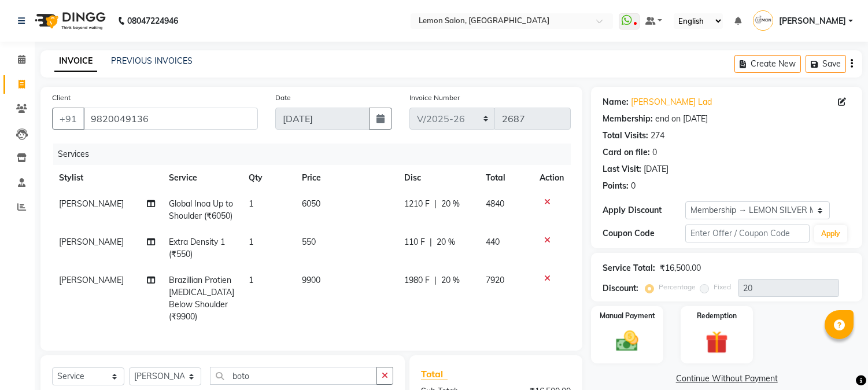  Describe the element at coordinates (680, 268) in the screenshot. I see `div: ₹16,500.00` at that location.